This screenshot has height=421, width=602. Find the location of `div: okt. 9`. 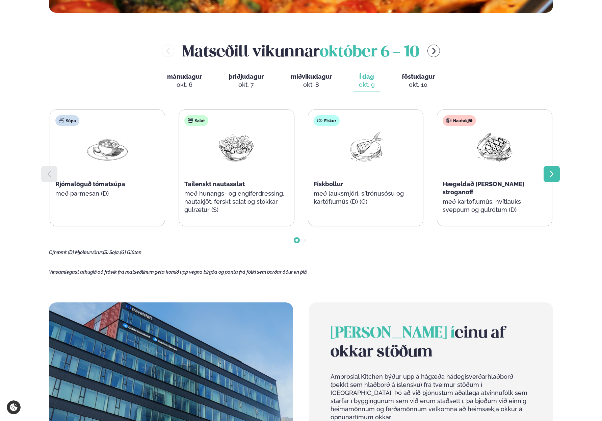

div: okt. 9 is located at coordinates (367, 85).